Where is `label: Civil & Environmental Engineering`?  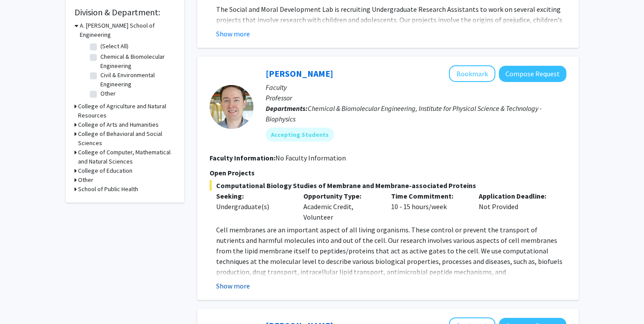
label: Civil & Environmental Engineering is located at coordinates (137, 80).